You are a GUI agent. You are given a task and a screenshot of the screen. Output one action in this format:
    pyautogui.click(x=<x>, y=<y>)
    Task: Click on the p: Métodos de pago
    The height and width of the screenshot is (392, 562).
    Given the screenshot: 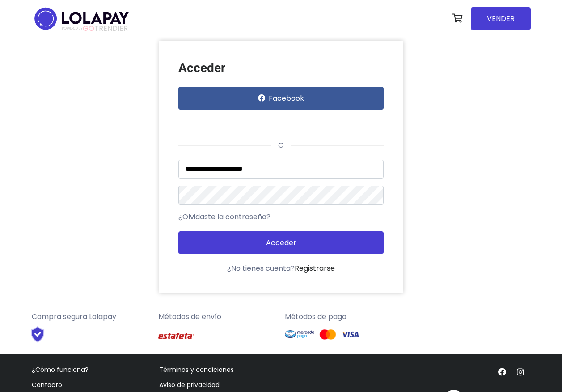 What is the action you would take?
    pyautogui.click(x=345, y=317)
    